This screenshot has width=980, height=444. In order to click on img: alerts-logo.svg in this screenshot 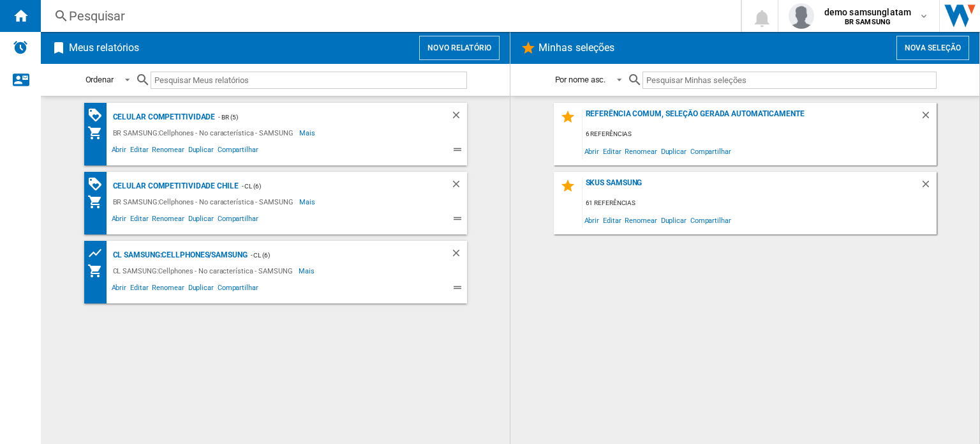, I will do `click(20, 48)`.